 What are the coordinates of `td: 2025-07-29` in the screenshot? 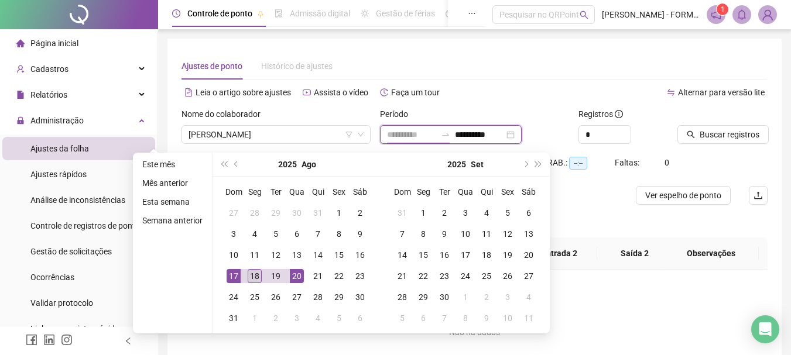 It's located at (276, 213).